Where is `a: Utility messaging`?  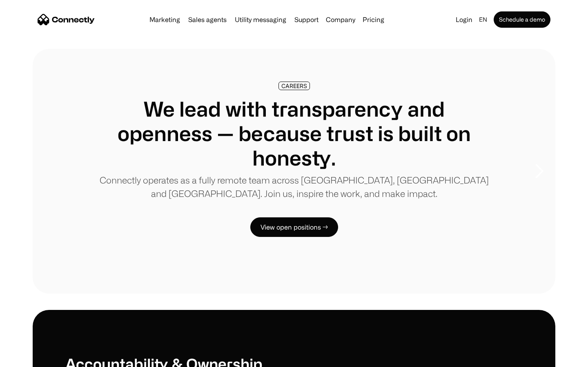 a: Utility messaging is located at coordinates (261, 19).